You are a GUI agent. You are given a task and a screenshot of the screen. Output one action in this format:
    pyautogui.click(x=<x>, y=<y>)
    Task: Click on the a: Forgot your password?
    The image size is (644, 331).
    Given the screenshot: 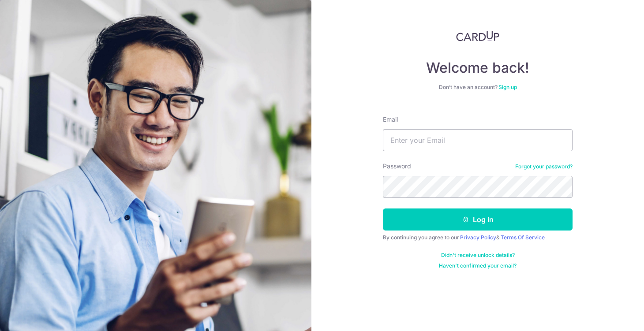 What is the action you would take?
    pyautogui.click(x=544, y=167)
    